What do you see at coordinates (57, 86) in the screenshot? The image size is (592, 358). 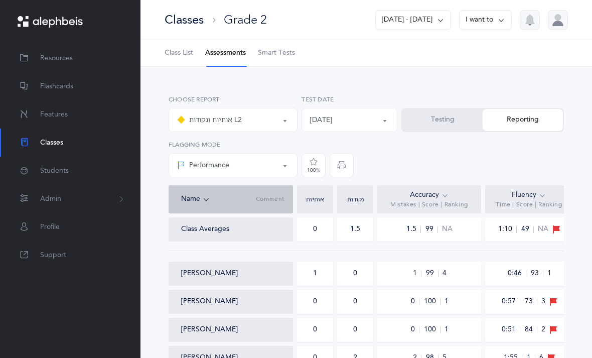 I see `span: Flashcards` at bounding box center [57, 86].